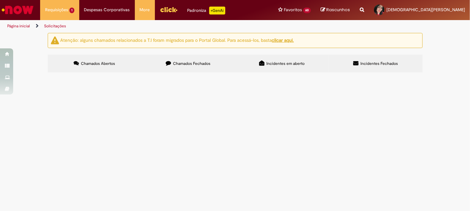  Describe the element at coordinates (338, 10) in the screenshot. I see `span: Rascunhos` at that location.